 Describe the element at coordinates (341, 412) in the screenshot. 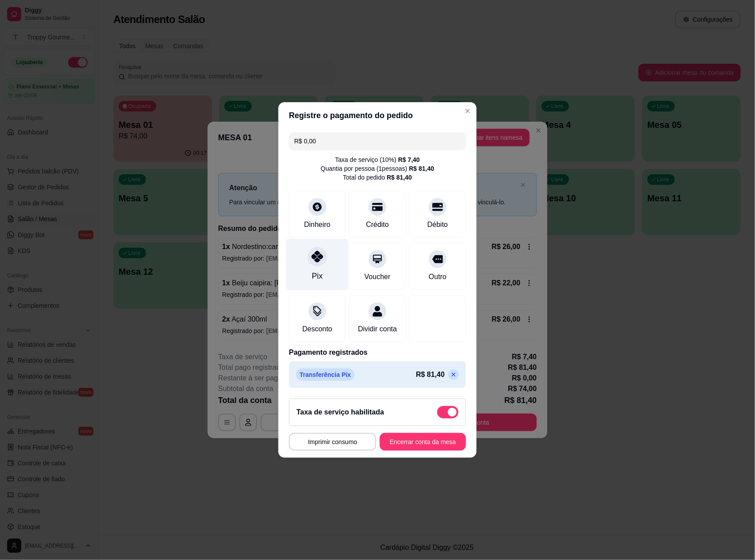

I see `h2: Taxa de serviço habilitada` at that location.